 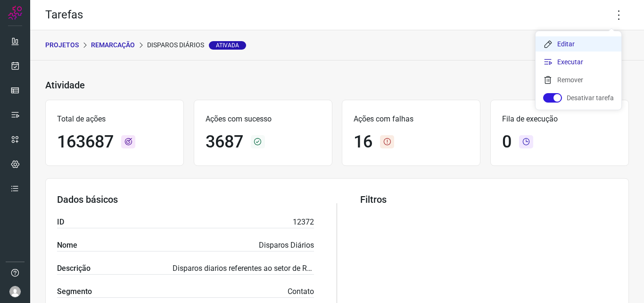 I want to click on li: Editar, so click(x=579, y=44).